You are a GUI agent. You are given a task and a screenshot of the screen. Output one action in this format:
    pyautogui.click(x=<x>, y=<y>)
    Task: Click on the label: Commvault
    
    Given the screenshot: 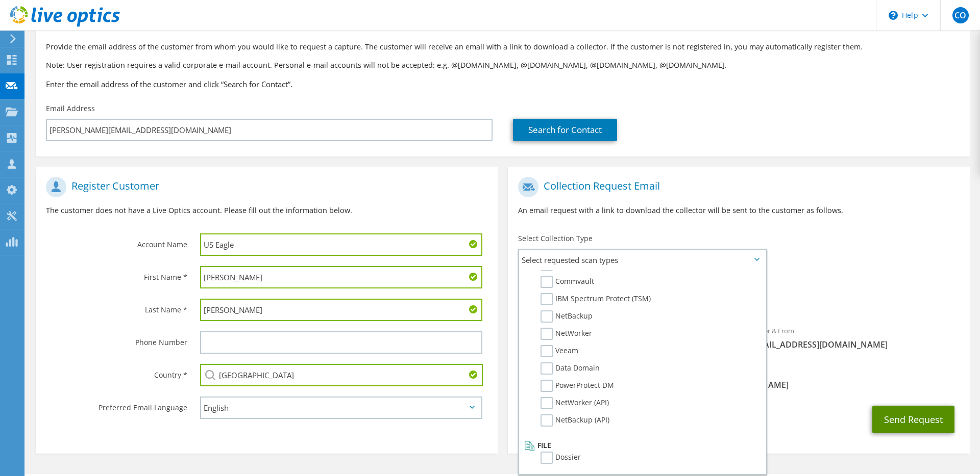 What is the action you would take?
    pyautogui.click(x=567, y=282)
    